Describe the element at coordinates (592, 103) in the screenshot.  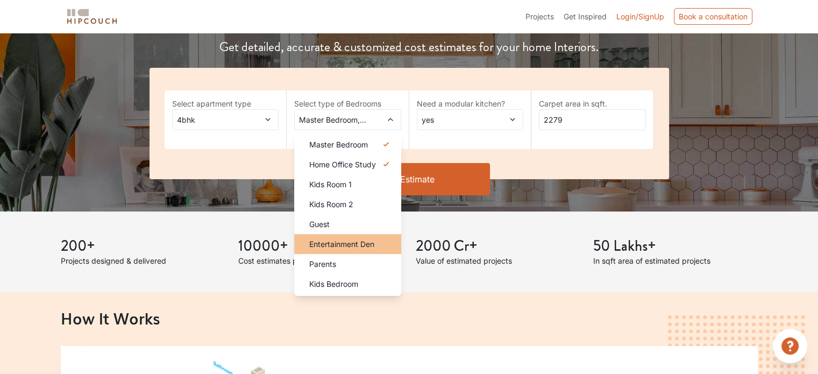
I see `label: Carpet area in sqft.` at that location.